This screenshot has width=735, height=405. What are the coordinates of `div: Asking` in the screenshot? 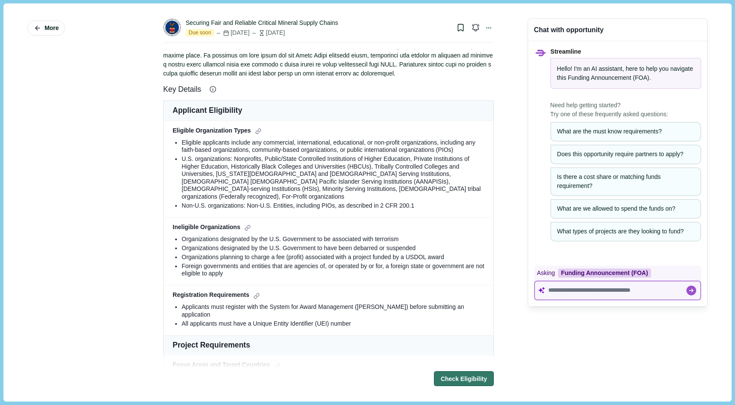 It's located at (618, 273).